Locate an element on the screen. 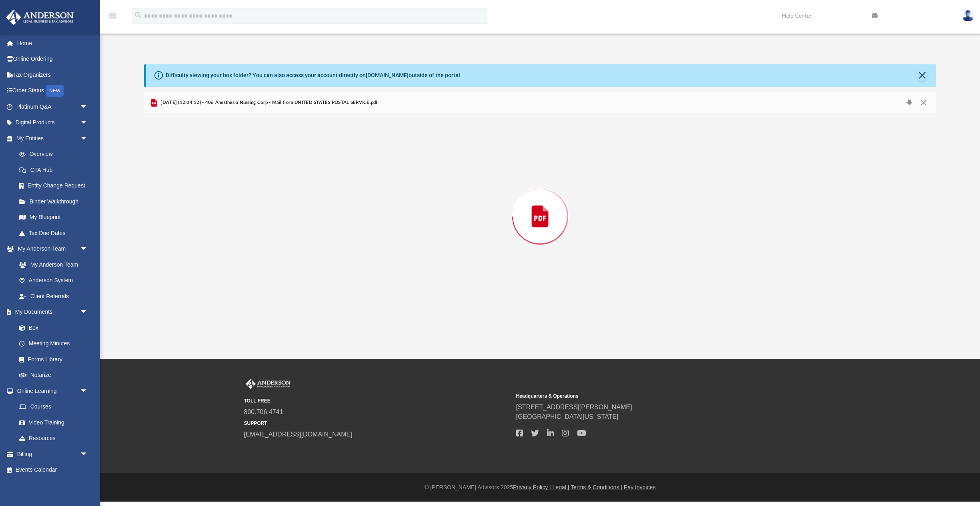 The width and height of the screenshot is (980, 506). a: Resources is located at coordinates (54, 438).